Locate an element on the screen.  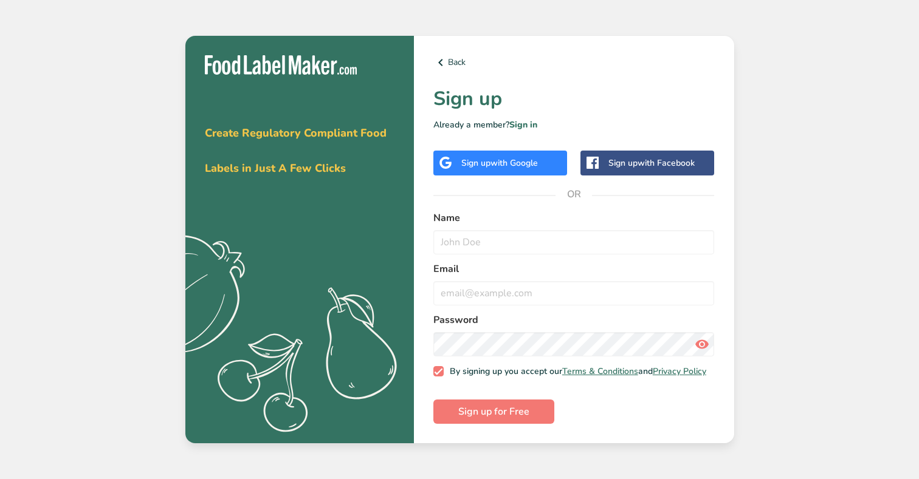
button: Sign up for Free is located at coordinates (493, 412).